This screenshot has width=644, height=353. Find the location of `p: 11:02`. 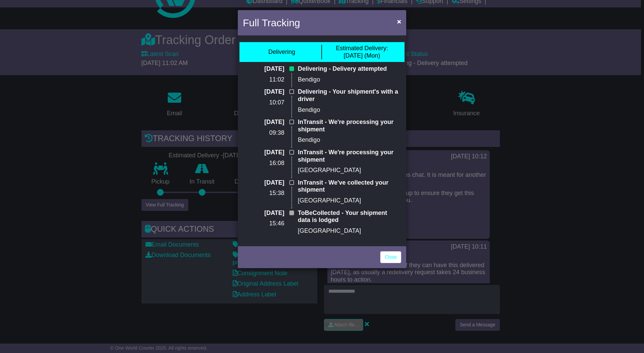

p: 11:02 is located at coordinates (264, 80).